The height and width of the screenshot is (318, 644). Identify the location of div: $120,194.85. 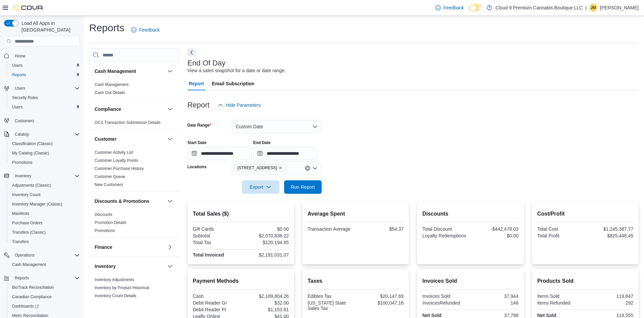
(266, 242).